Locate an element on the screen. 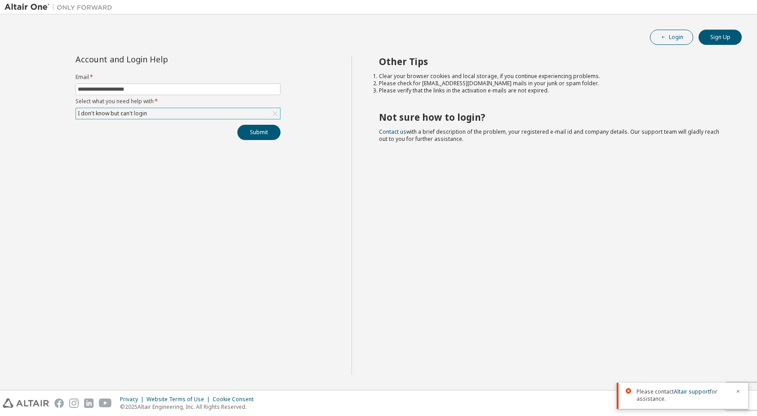  button: Sign Up is located at coordinates (720, 37).